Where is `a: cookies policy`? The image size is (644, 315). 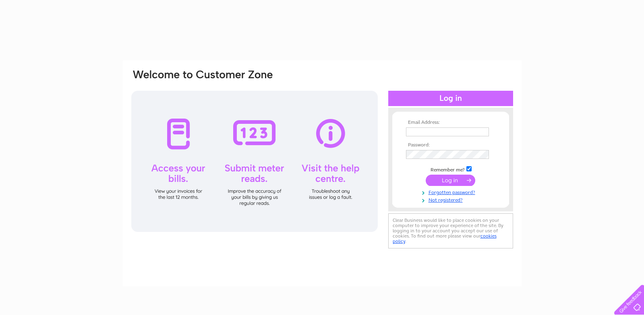 a: cookies policy is located at coordinates (445, 239).